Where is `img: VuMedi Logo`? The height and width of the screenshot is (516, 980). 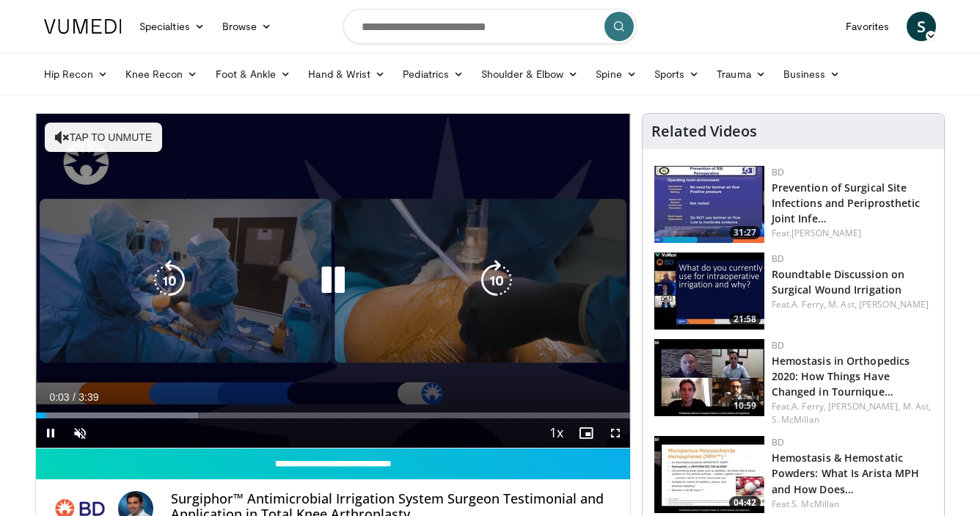 img: VuMedi Logo is located at coordinates (83, 26).